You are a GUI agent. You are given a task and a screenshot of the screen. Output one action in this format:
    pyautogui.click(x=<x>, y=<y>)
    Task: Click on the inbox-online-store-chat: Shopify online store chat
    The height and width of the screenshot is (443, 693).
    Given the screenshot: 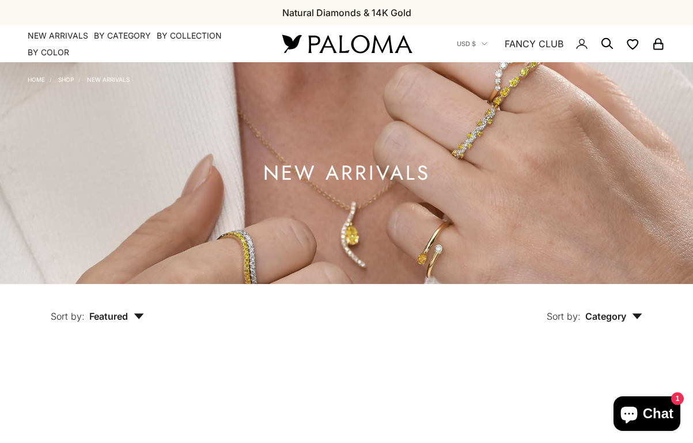 What is the action you would take?
    pyautogui.click(x=647, y=415)
    